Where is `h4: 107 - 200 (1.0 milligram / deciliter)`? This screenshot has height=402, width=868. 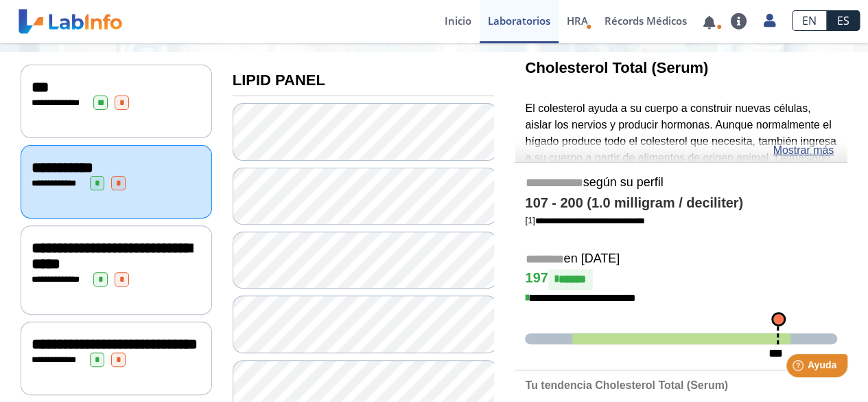
h4: 107 - 200 (1.0 milligram / deciliter) is located at coordinates (680, 203).